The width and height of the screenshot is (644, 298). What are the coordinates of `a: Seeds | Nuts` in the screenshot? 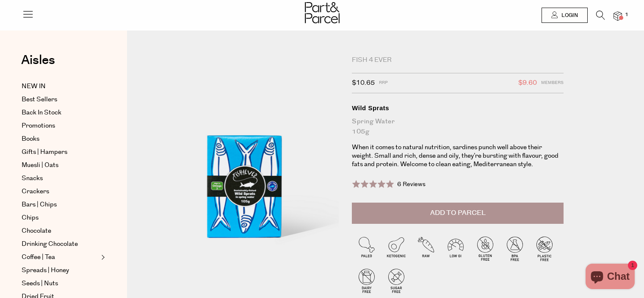 It's located at (60, 283).